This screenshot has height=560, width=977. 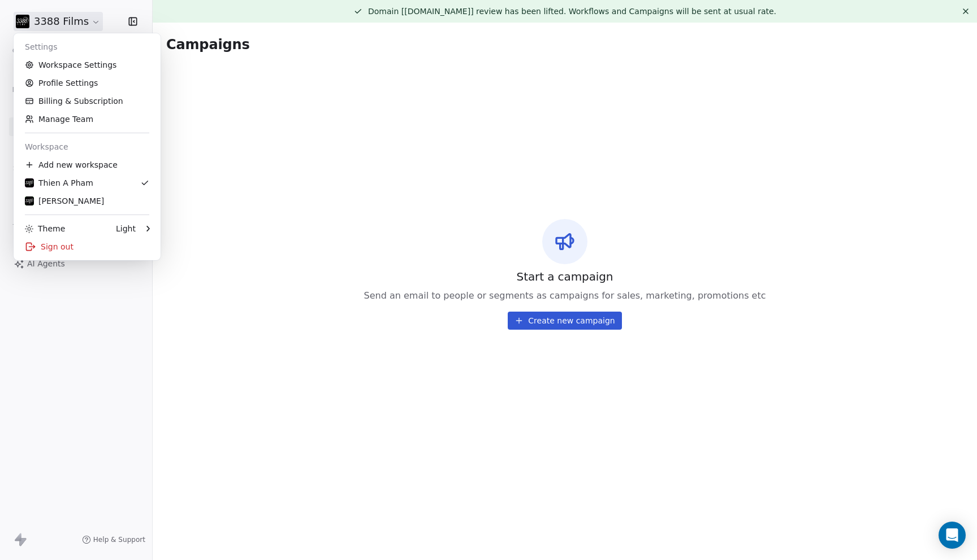 I want to click on div: Add new workspace, so click(x=87, y=165).